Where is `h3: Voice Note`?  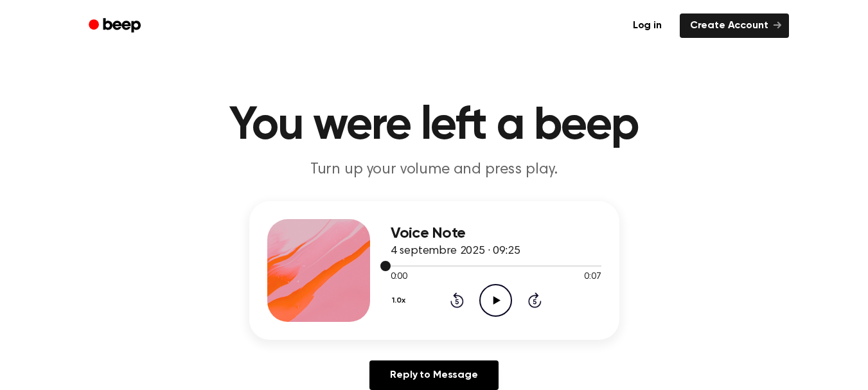
h3: Voice Note is located at coordinates (496, 233).